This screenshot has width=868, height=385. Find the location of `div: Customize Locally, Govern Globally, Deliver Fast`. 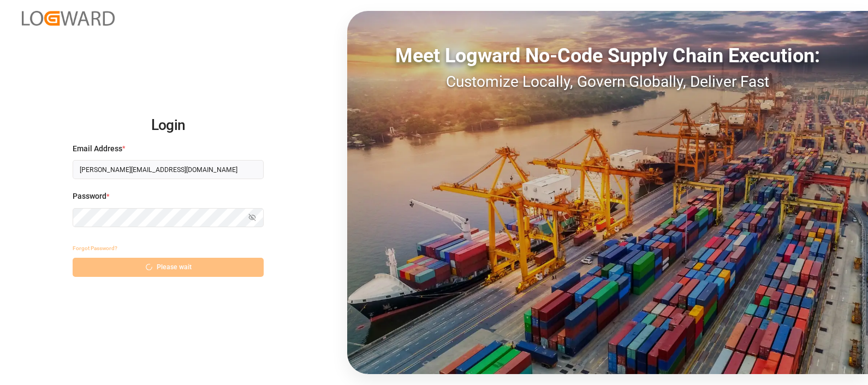

div: Customize Locally, Govern Globally, Deliver Fast is located at coordinates (608, 82).